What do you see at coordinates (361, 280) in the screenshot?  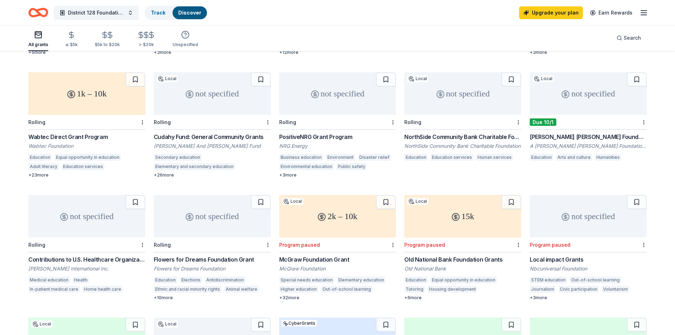 I see `div: Elementary education` at bounding box center [361, 280].